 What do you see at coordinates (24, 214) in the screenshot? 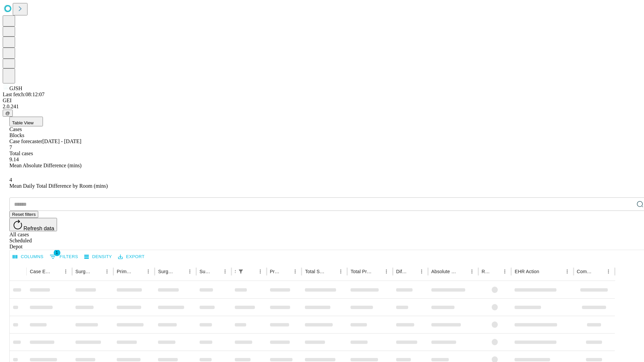
I see `span: Reset filters` at bounding box center [24, 214].